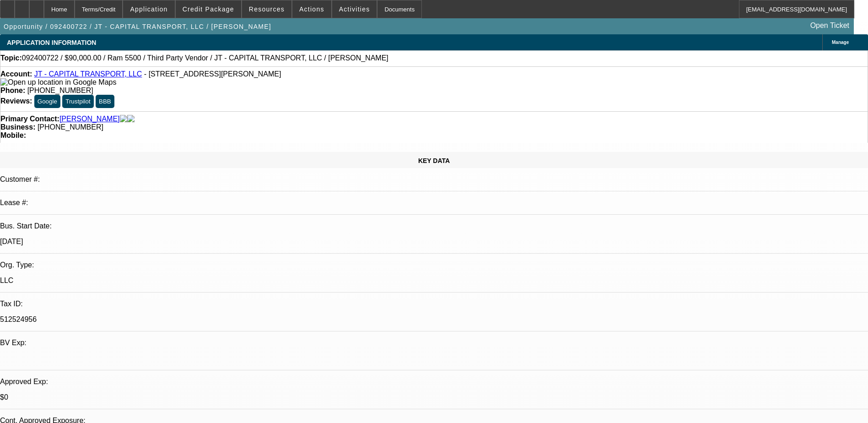 The image size is (868, 423). I want to click on button: Activities, so click(354, 9).